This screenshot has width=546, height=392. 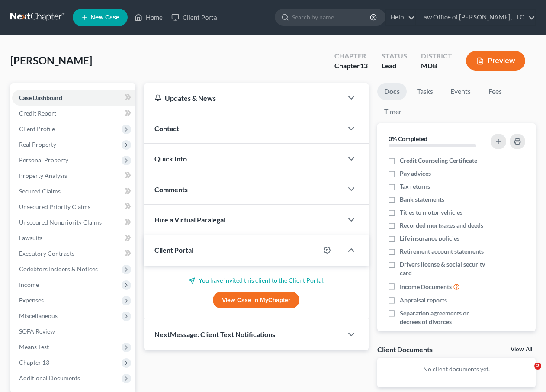 What do you see at coordinates (37, 331) in the screenshot?
I see `span: SOFA Review` at bounding box center [37, 331].